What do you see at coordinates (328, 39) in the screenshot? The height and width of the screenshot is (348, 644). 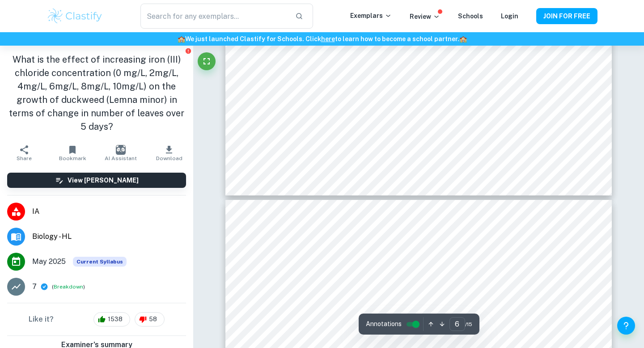 I see `a: here` at bounding box center [328, 39].